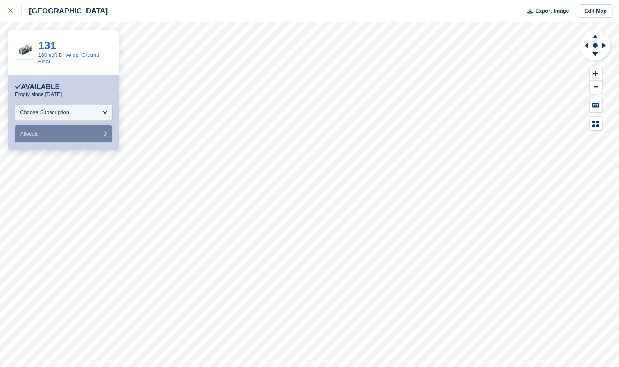 This screenshot has width=619, height=367. What do you see at coordinates (25, 49) in the screenshot?
I see `img: 20%20foot%20container%20-%20size%20organiser.jpg` at bounding box center [25, 49].